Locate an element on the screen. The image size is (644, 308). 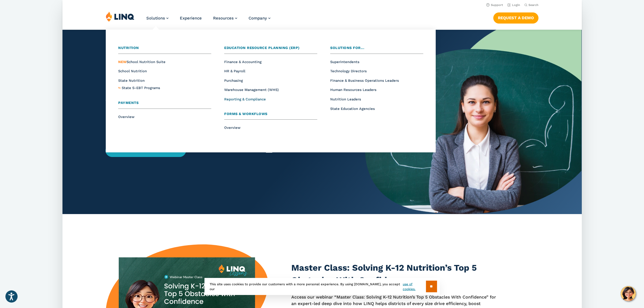
div: This site uses cookies to provide our customers with a more personal experience. By using [DOMAIN... is located at coordinates (322, 287).